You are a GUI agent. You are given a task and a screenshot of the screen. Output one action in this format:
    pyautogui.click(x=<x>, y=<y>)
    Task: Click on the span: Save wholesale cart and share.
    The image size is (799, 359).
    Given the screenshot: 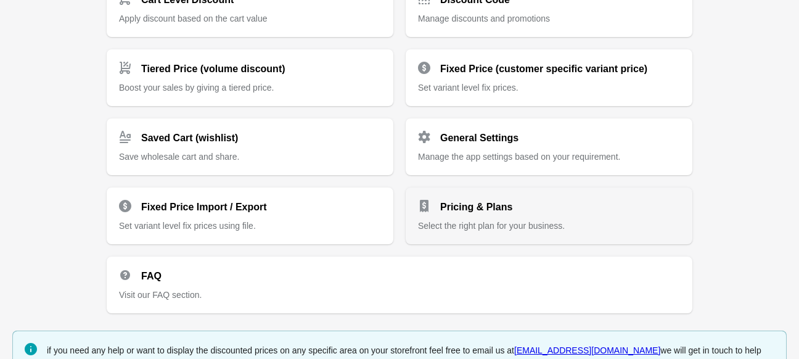 What is the action you would take?
    pyautogui.click(x=179, y=157)
    